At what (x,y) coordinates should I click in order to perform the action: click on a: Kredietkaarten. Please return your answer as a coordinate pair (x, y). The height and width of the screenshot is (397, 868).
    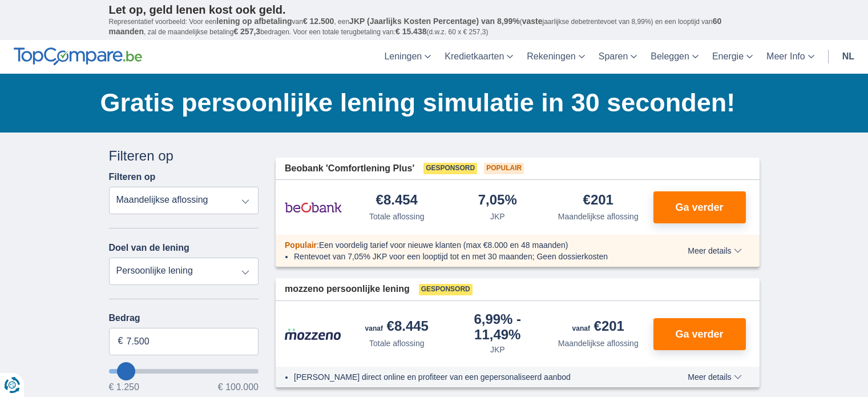
    Looking at the image, I should click on (479, 57).